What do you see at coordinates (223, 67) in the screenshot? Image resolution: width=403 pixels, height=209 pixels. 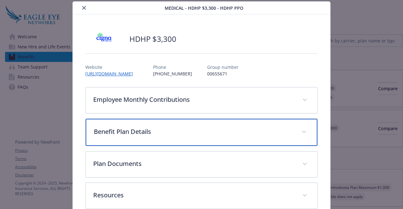 I see `p: Group number` at bounding box center [223, 67].